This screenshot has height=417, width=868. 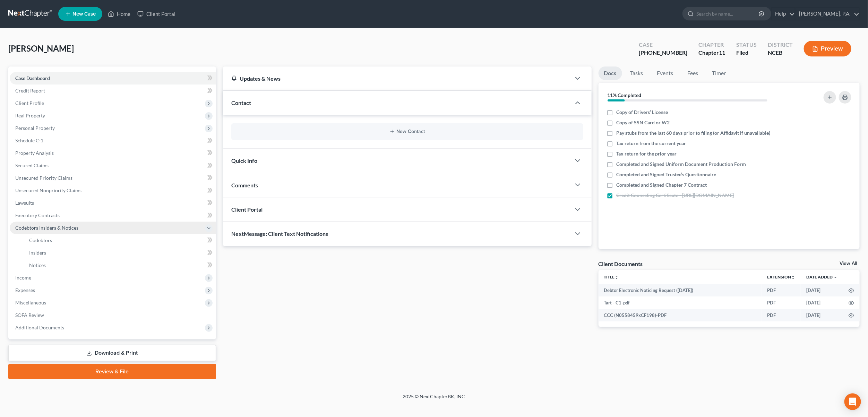 What do you see at coordinates (663, 45) in the screenshot?
I see `div: Case` at bounding box center [663, 45].